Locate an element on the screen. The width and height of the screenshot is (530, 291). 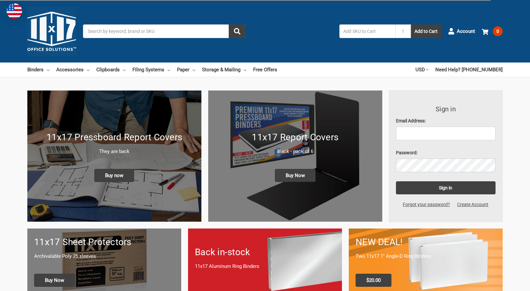
a: Account is located at coordinates (461, 31).